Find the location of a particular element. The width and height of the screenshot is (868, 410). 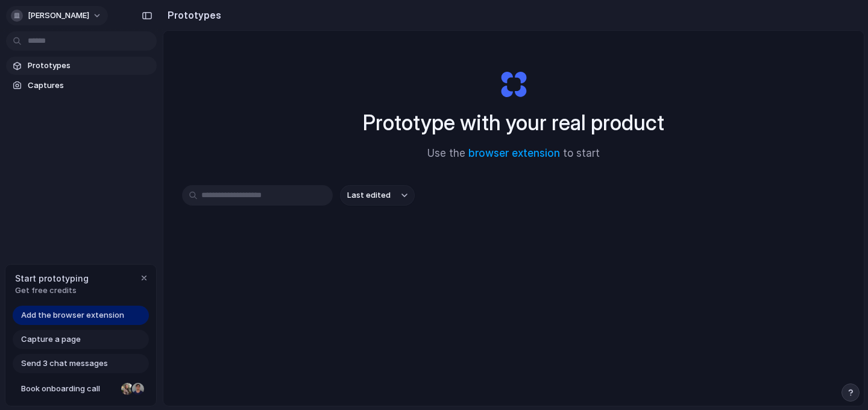

span: Start prototyping is located at coordinates (52, 278).